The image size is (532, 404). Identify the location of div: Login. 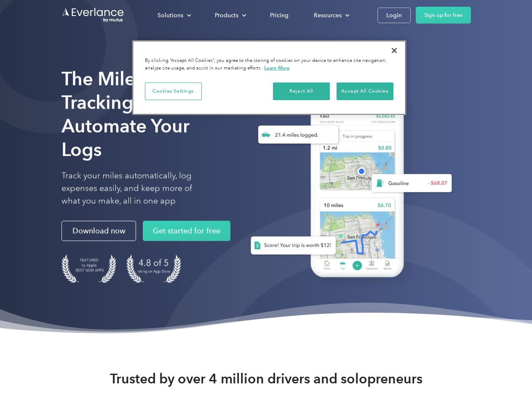
(393, 15).